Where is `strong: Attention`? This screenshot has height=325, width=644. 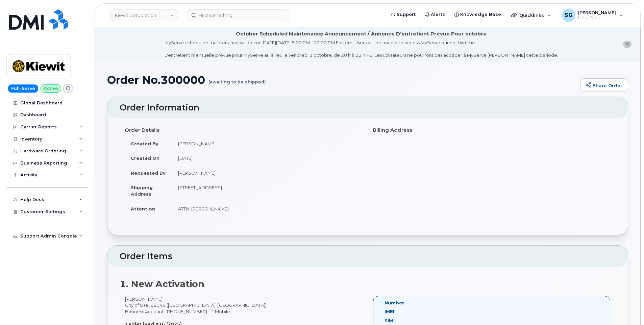 strong: Attention is located at coordinates (143, 209).